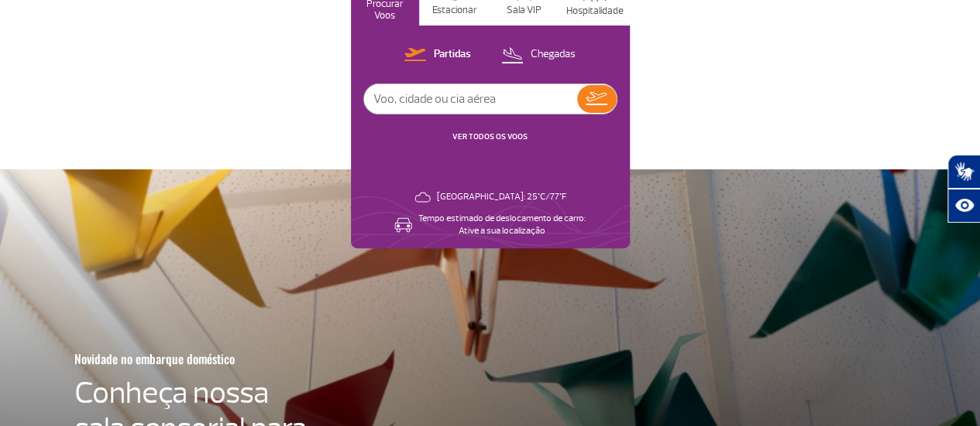 The image size is (980, 426). I want to click on input: Voo, cidade ou cia aérea, so click(470, 99).